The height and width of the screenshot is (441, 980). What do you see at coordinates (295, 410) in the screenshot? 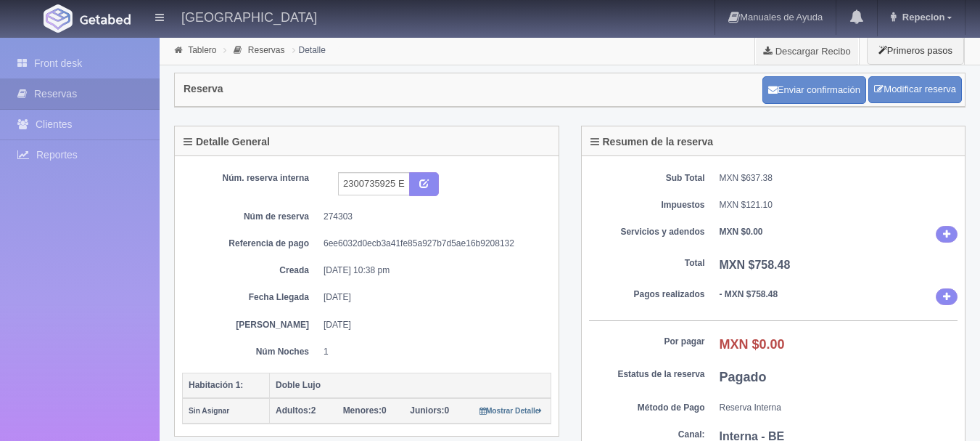
I see `span: 2` at bounding box center [295, 410].